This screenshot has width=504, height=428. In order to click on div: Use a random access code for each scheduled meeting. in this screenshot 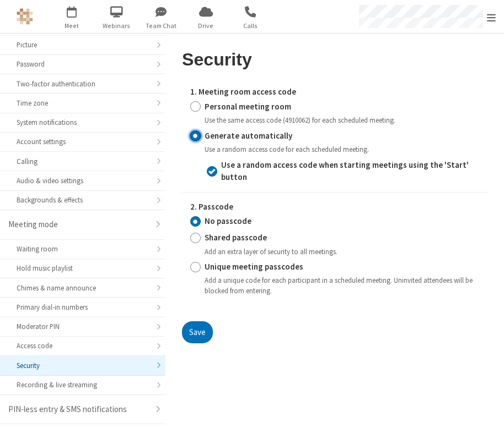, I will do `click(341, 149)`.